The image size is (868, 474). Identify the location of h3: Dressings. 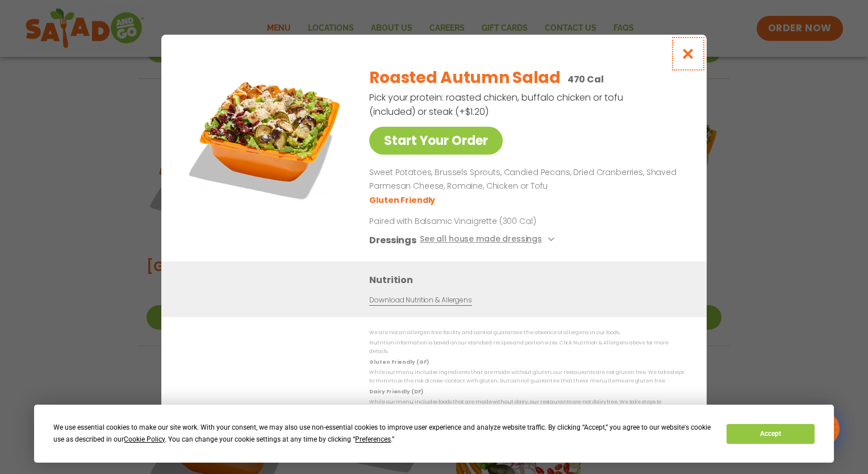
(392, 240).